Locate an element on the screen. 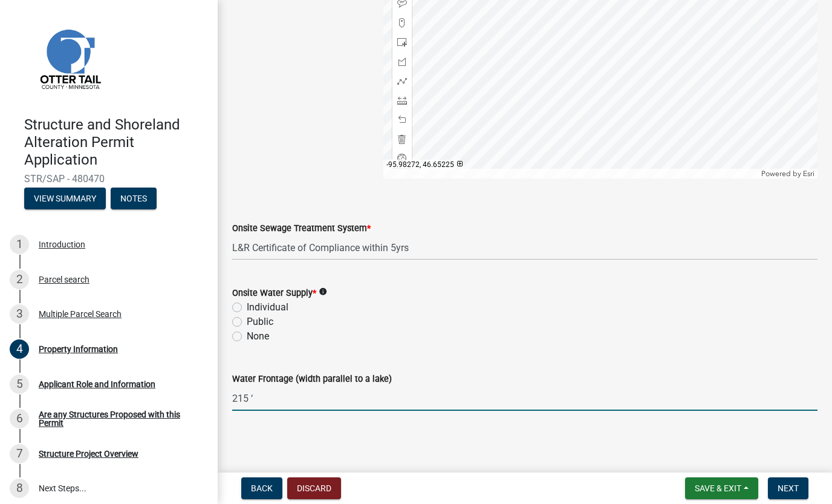  span: Save & Exit is located at coordinates (718, 488).